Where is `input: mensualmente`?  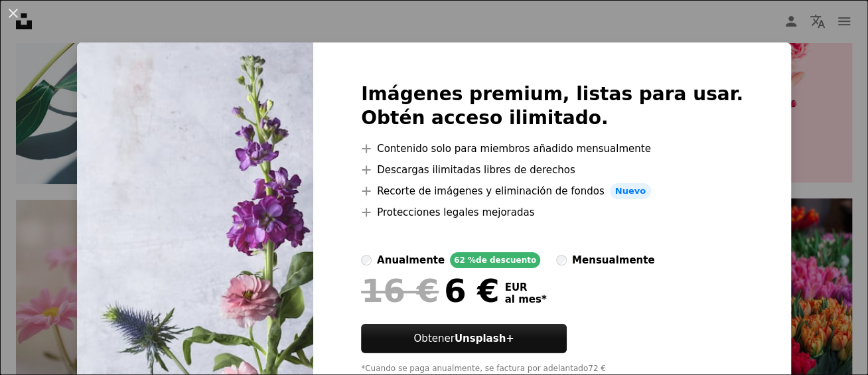
input: mensualmente is located at coordinates (561, 260).